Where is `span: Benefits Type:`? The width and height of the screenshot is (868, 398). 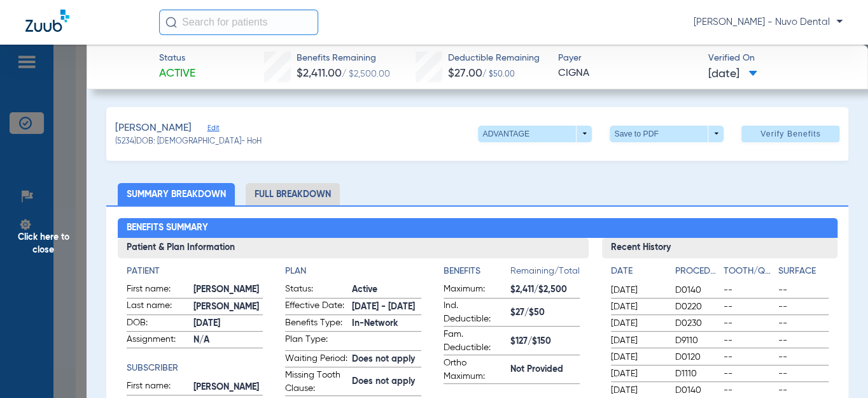 span: Benefits Type: is located at coordinates (317, 323).